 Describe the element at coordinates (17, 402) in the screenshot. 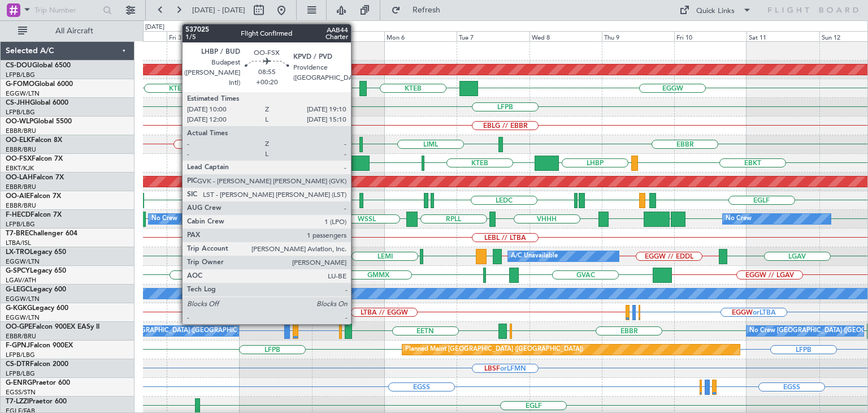

I see `span: T7-LZZI` at that location.